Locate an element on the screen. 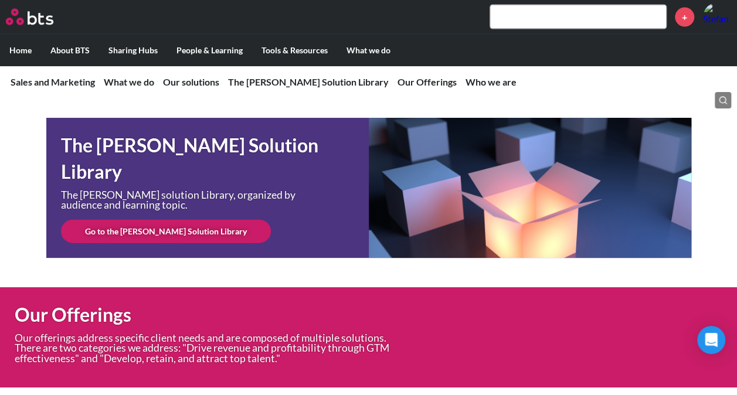  img: BTS Logo is located at coordinates (29, 17).